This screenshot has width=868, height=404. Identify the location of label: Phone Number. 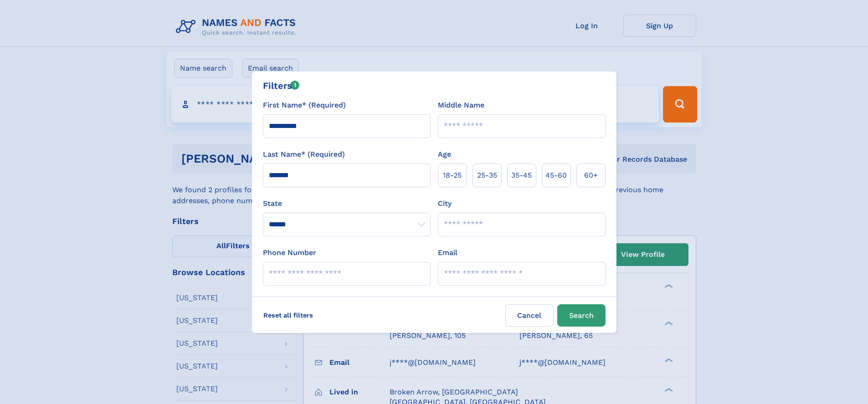
(290, 253).